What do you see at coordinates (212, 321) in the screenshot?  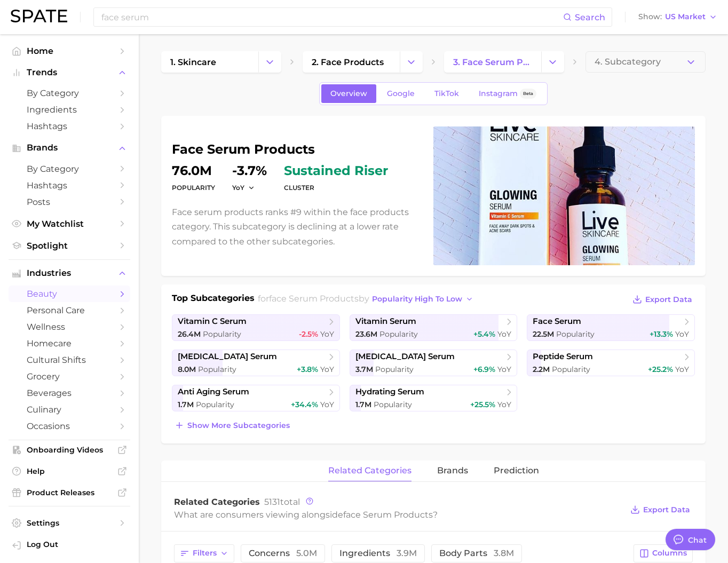 I see `span: vitamin c serum` at bounding box center [212, 321].